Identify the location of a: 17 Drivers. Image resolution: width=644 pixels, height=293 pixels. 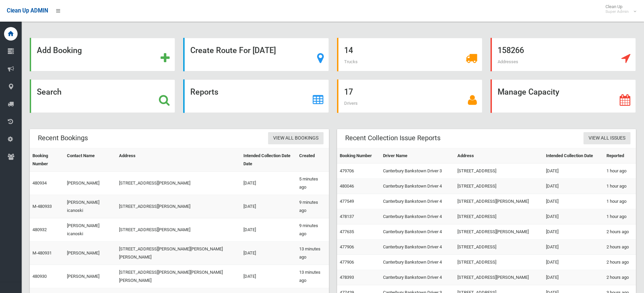
(410, 96).